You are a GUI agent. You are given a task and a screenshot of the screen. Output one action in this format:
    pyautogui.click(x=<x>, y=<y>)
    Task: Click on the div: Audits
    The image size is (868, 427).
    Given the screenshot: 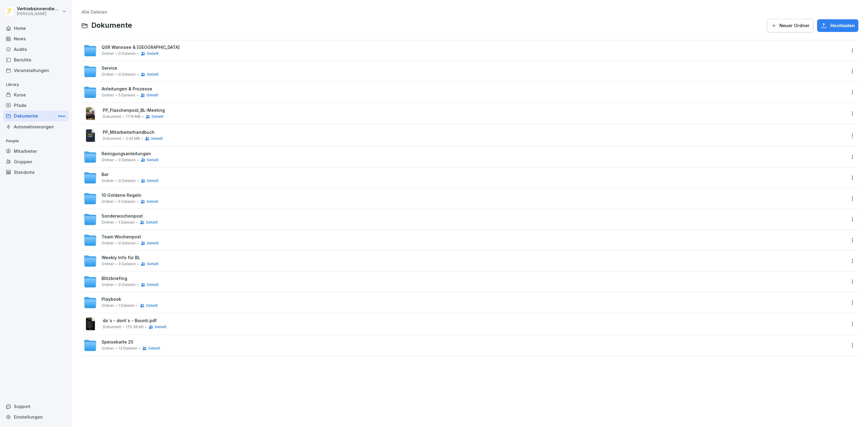 What is the action you would take?
    pyautogui.click(x=36, y=49)
    